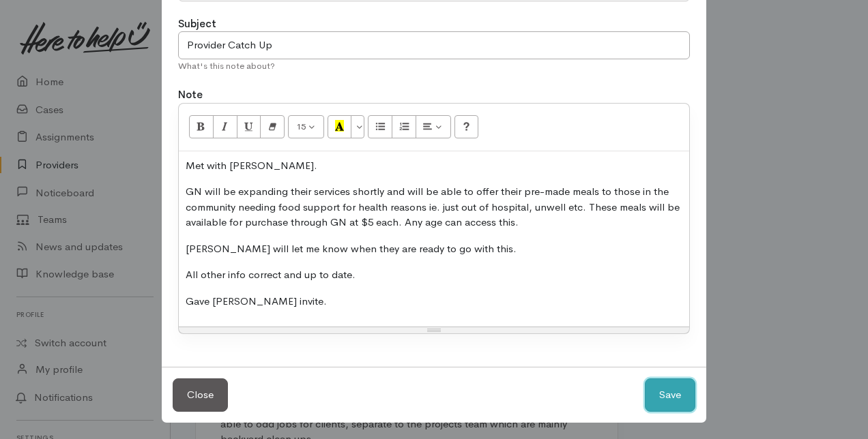 The image size is (868, 439). What do you see at coordinates (190, 95) in the screenshot?
I see `label: Note` at bounding box center [190, 95].